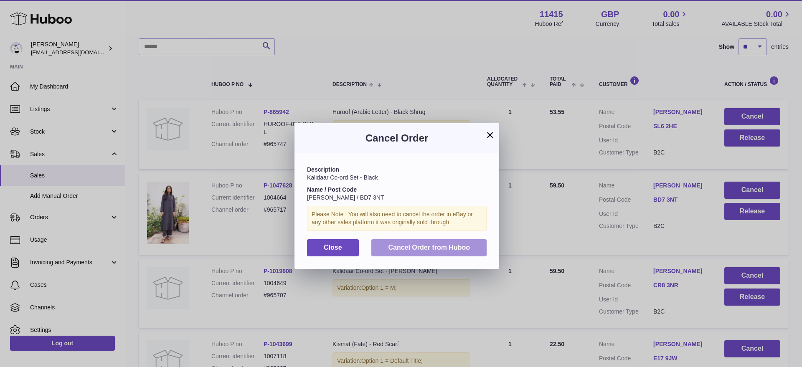  I want to click on h3: Cancel Order, so click(397, 138).